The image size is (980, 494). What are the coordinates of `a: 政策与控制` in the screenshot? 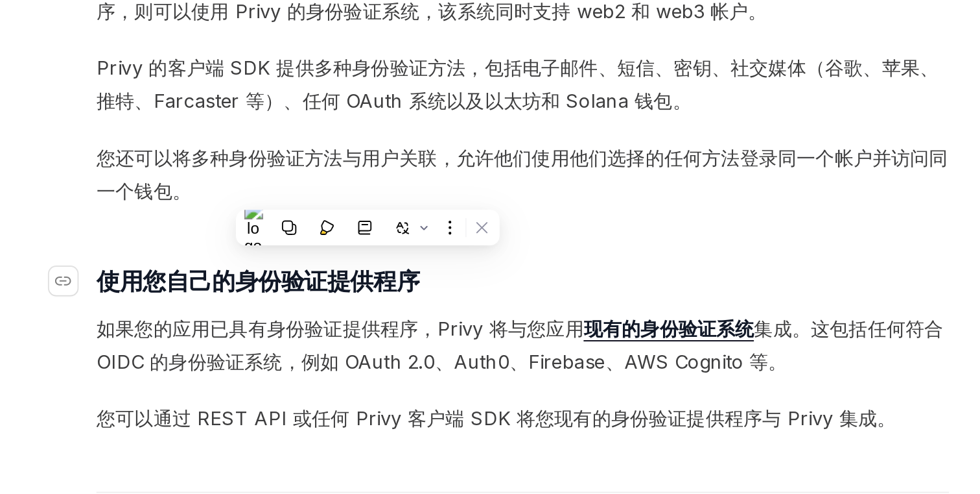 It's located at (262, 57).